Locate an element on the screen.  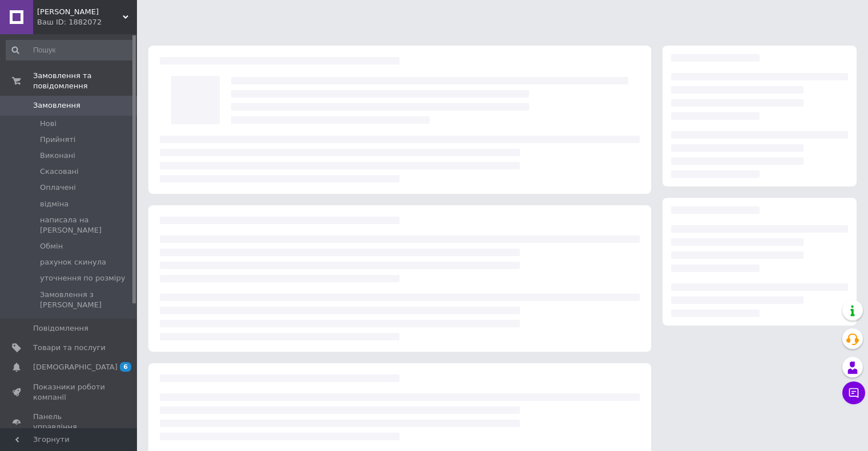
span: рахунок скинула is located at coordinates (73, 262).